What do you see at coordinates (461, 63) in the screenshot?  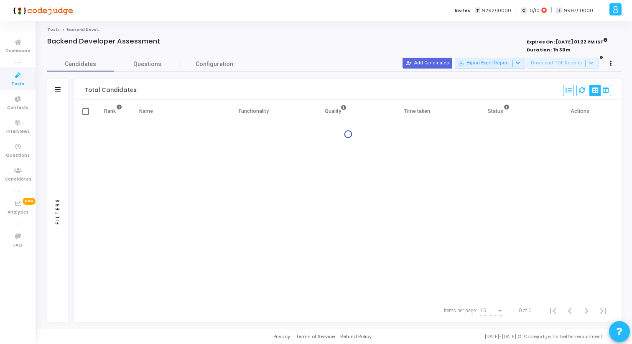 I see `mat-icon: save_alt` at bounding box center [461, 63].